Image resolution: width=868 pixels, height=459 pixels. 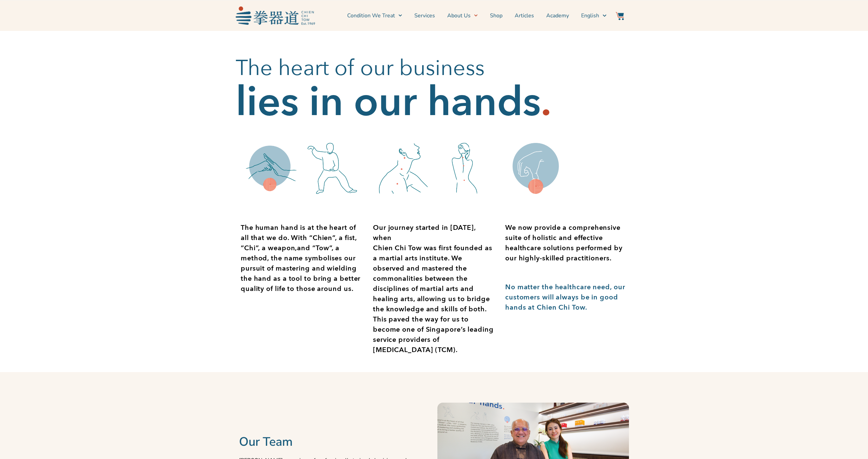 I want to click on a: Academy, so click(x=558, y=16).